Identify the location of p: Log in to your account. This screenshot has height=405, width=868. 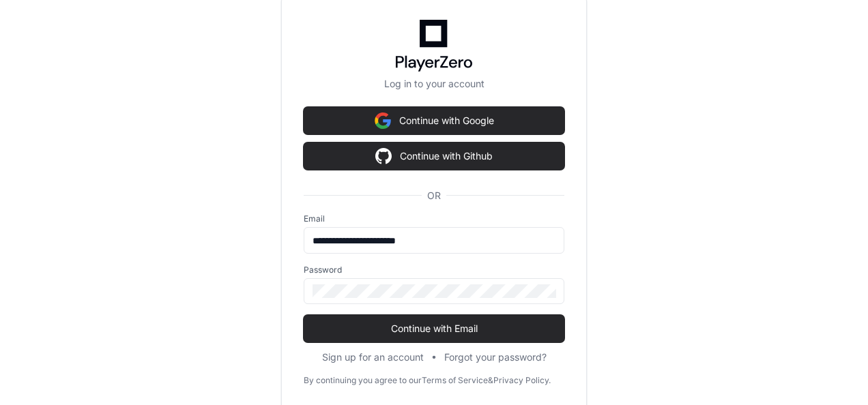
(434, 84).